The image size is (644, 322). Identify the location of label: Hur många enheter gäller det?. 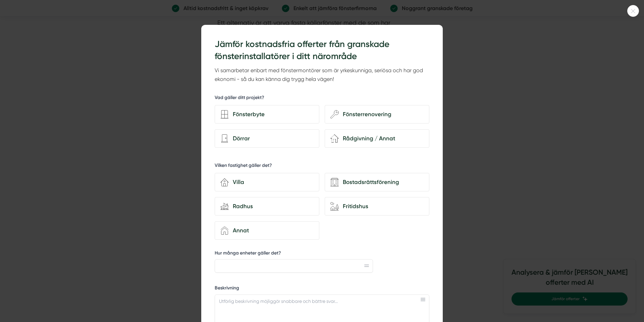
(294, 254).